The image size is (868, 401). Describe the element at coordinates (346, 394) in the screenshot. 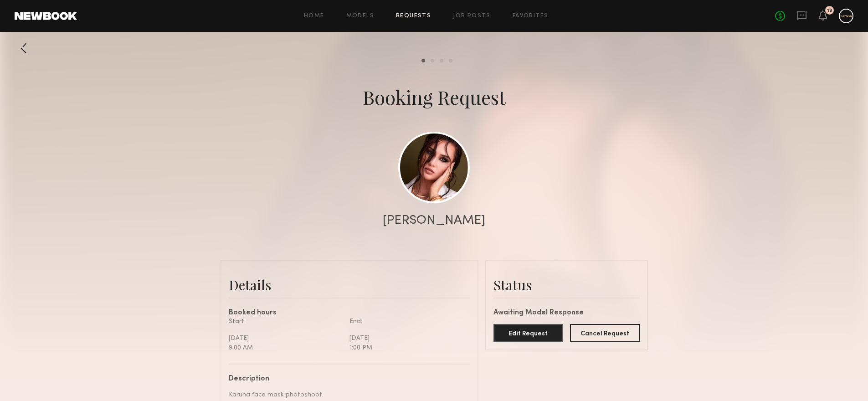

I see `div: Karuna face mask photoshoot.` at that location.